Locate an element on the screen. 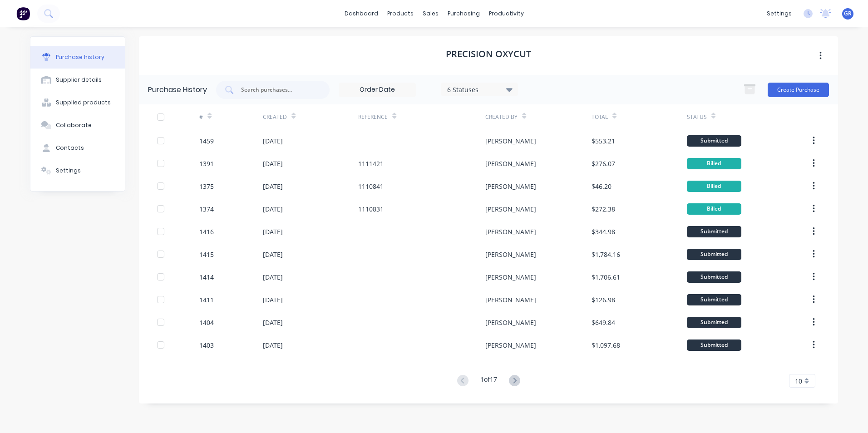 The width and height of the screenshot is (868, 433). div: Created is located at coordinates (275, 117).